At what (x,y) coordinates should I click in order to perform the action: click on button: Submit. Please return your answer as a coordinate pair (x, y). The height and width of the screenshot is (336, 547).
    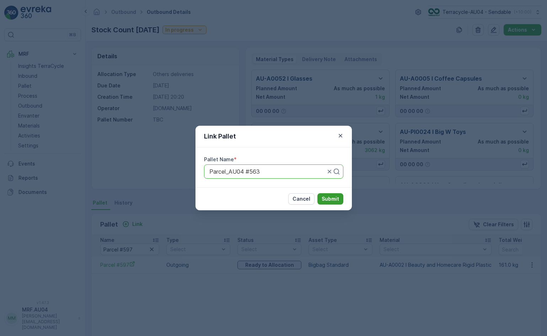
    Looking at the image, I should click on (330, 199).